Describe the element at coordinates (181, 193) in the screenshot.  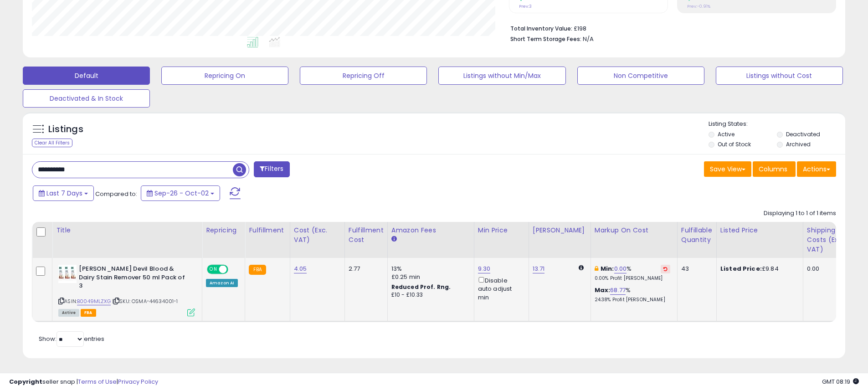
I see `button: Sep-26 - Oct-02` at that location.